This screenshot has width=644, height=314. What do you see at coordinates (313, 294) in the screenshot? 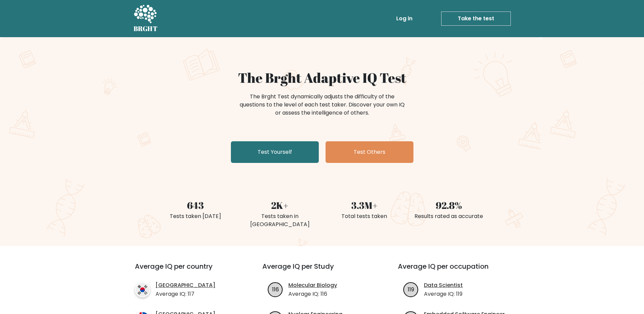
I see `p: Average IQ: 116` at bounding box center [313, 294].